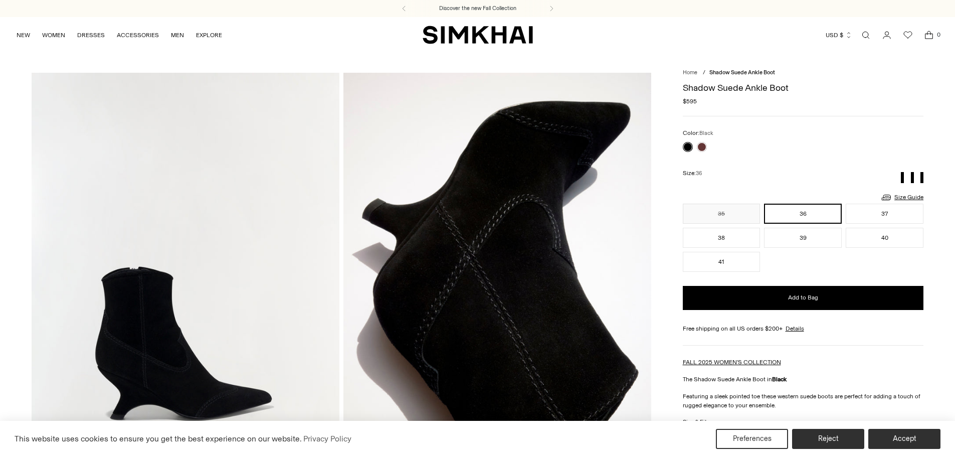 The width and height of the screenshot is (955, 457). I want to click on a: Wishlist, so click(908, 35).